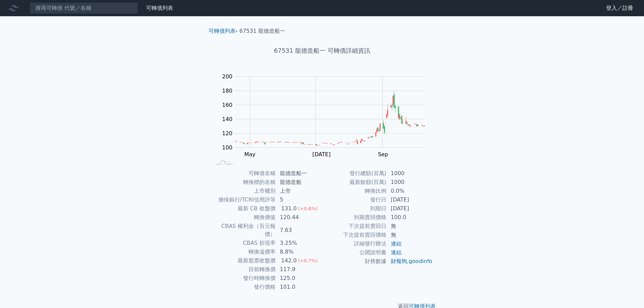  What do you see at coordinates (243, 287) in the screenshot?
I see `td: 發行價格` at bounding box center [243, 287].